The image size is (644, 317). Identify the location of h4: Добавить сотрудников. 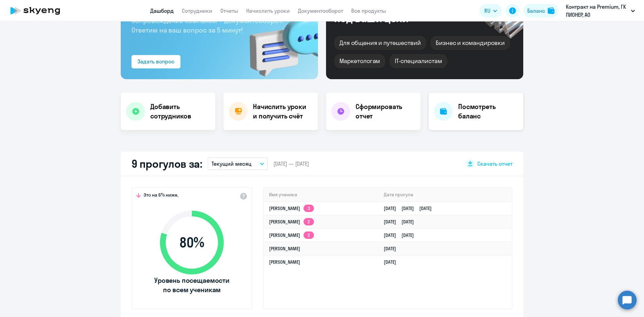
(180, 112).